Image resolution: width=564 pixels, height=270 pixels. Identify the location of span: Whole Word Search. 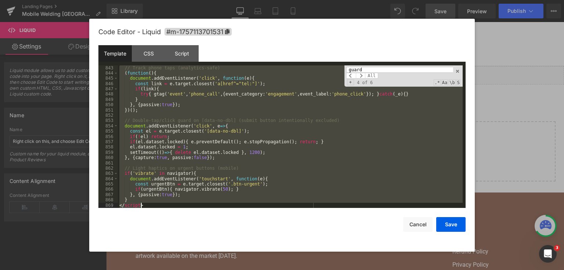
(452, 83).